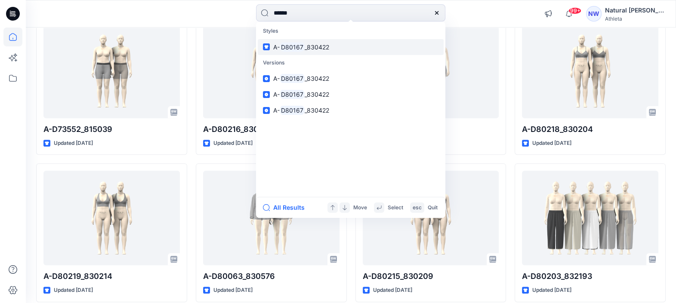 The image size is (676, 303). I want to click on p: A-D80203_832193, so click(590, 277).